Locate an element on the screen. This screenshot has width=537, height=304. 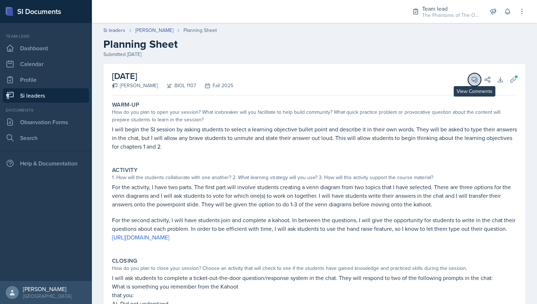
div: Documents is located at coordinates (46, 110).